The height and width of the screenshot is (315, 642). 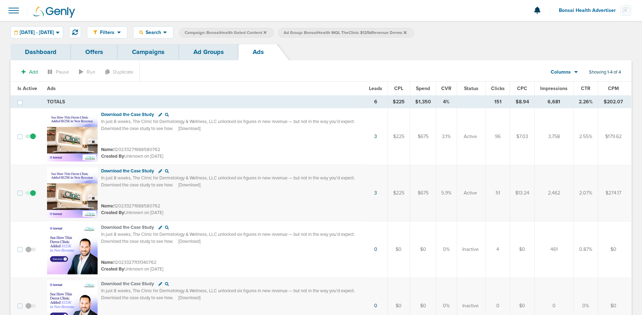 I want to click on td: $7.03, so click(x=522, y=137).